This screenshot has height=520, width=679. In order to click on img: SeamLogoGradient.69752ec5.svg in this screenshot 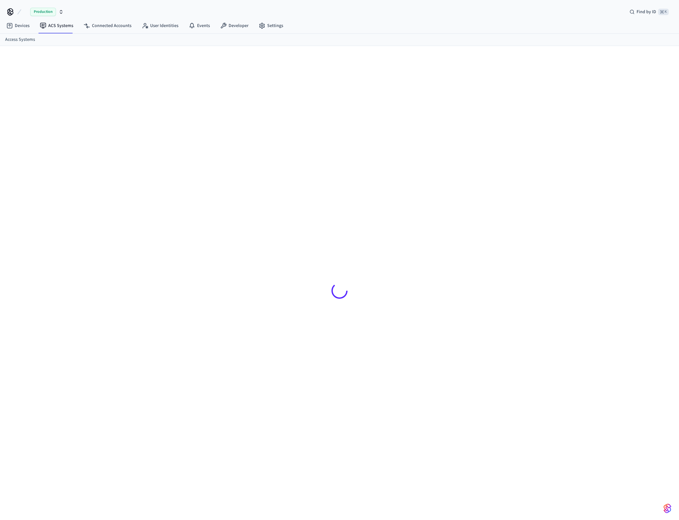, I will do `click(668, 509)`.